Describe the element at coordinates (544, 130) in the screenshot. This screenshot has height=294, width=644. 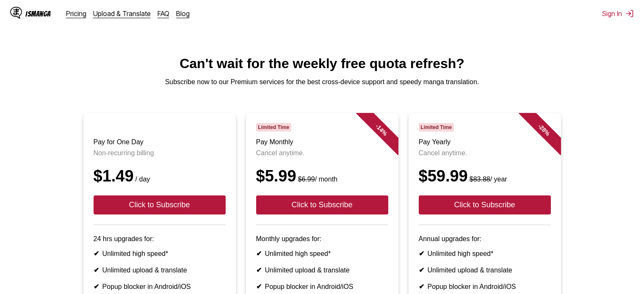
I see `div: - 28 %` at that location.